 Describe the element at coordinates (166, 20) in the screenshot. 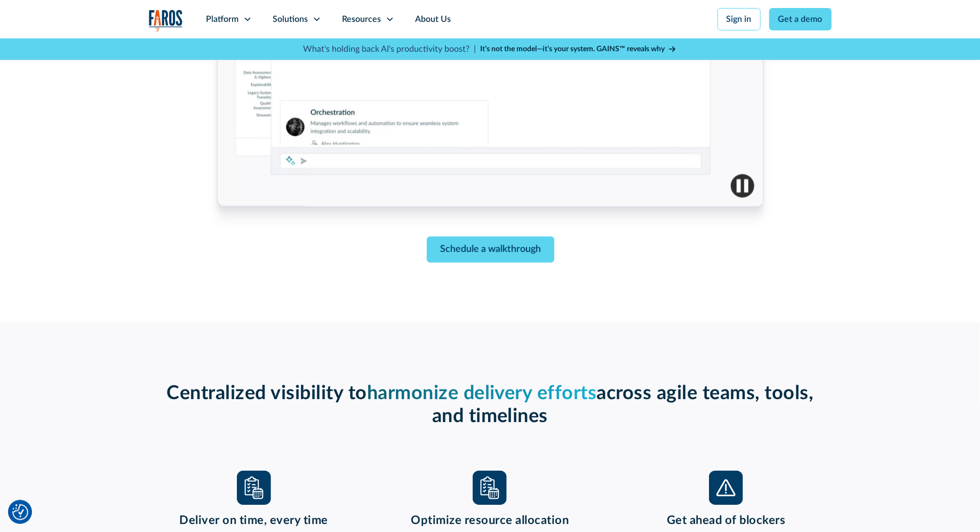

I see `a: home` at that location.